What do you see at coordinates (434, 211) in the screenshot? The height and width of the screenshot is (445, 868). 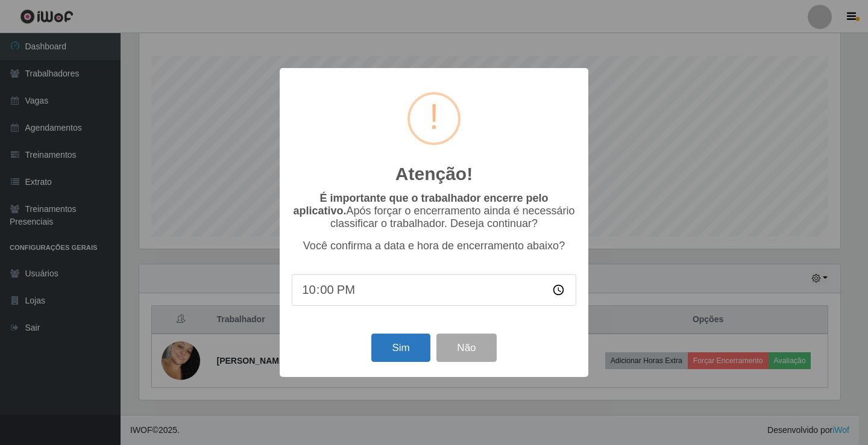 I see `p: Após forçar o encerramento ainda é necessário classificar o trabalhador. Deseja continuar?` at bounding box center [434, 211].